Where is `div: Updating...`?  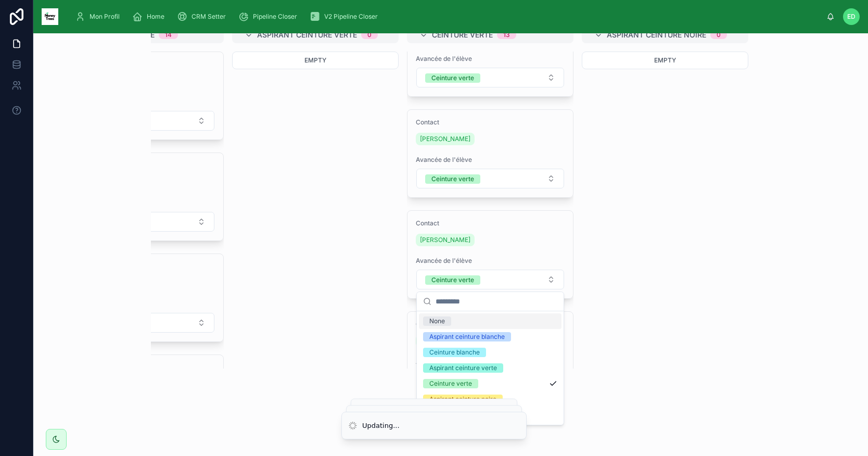
div: Updating... is located at coordinates (381, 426).